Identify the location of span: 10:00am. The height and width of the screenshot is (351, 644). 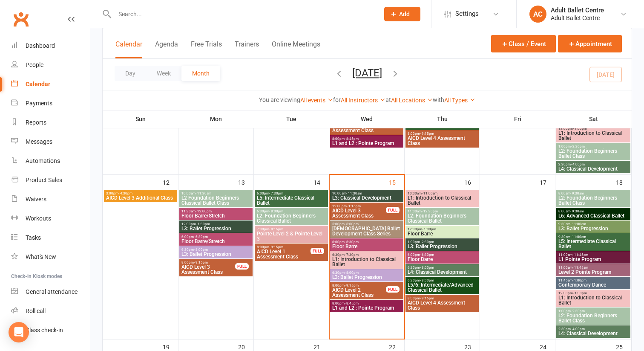
(367, 193).